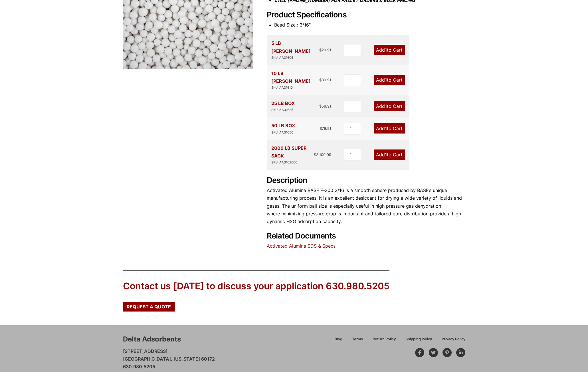 The height and width of the screenshot is (372, 588). Describe the element at coordinates (366, 15) in the screenshot. I see `h2: Product Specifications` at that location.